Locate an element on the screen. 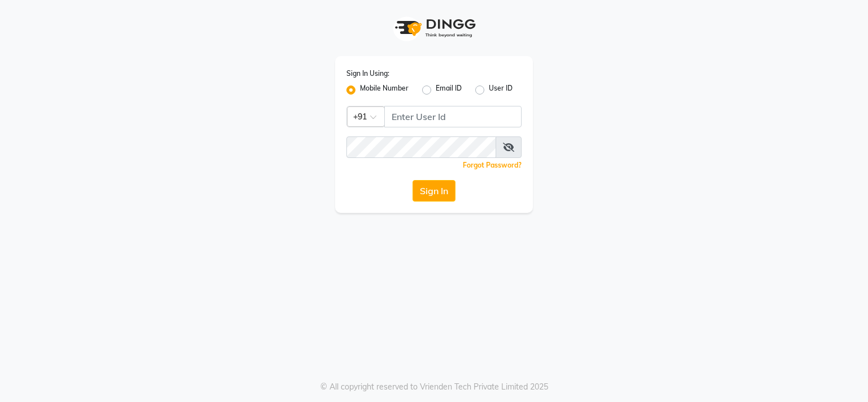 This screenshot has height=402, width=868. label: Email ID is located at coordinates (449, 90).